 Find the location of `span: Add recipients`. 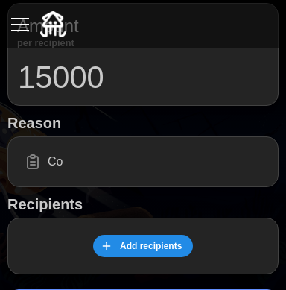

span: Add recipients is located at coordinates (151, 246).